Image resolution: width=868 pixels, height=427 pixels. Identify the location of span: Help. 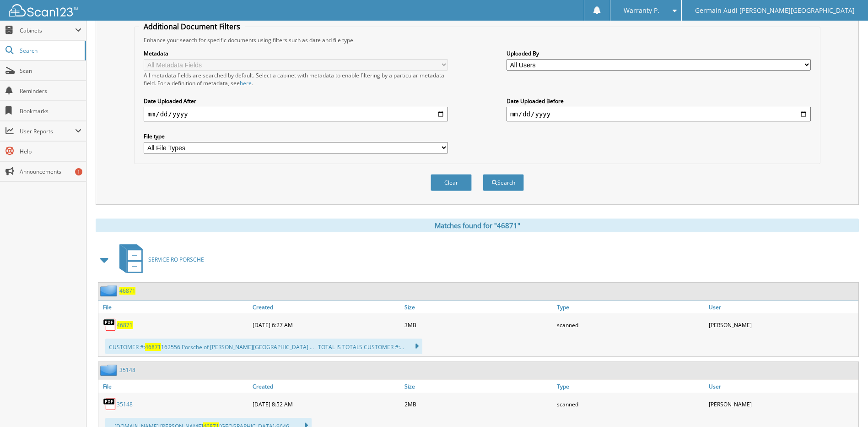
(50, 151).